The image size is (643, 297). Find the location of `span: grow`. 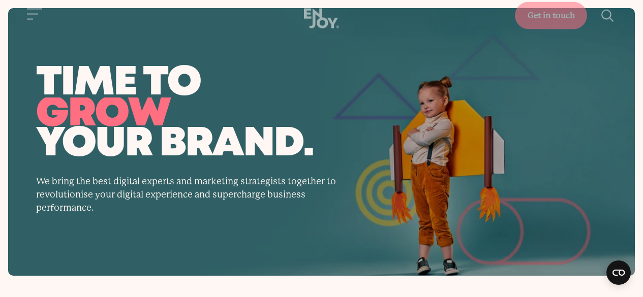

span: grow is located at coordinates (103, 114).